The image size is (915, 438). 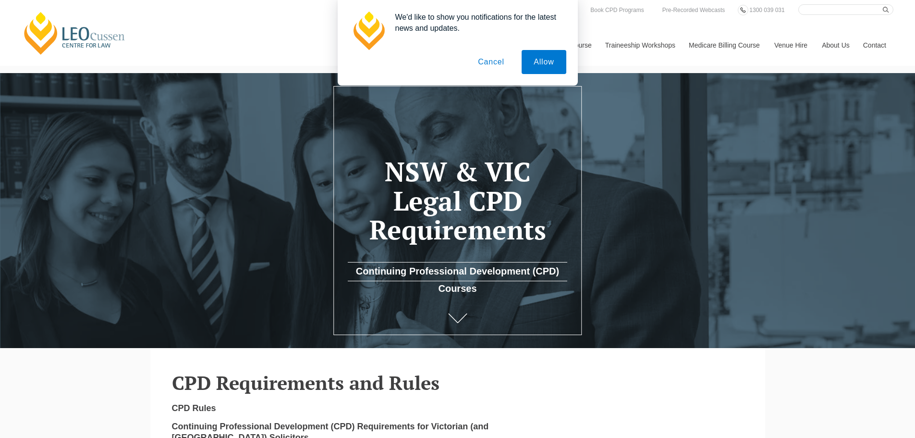 What do you see at coordinates (457, 201) in the screenshot?
I see `h1: NSW & VIC Legal CPD Requirements` at bounding box center [457, 201].